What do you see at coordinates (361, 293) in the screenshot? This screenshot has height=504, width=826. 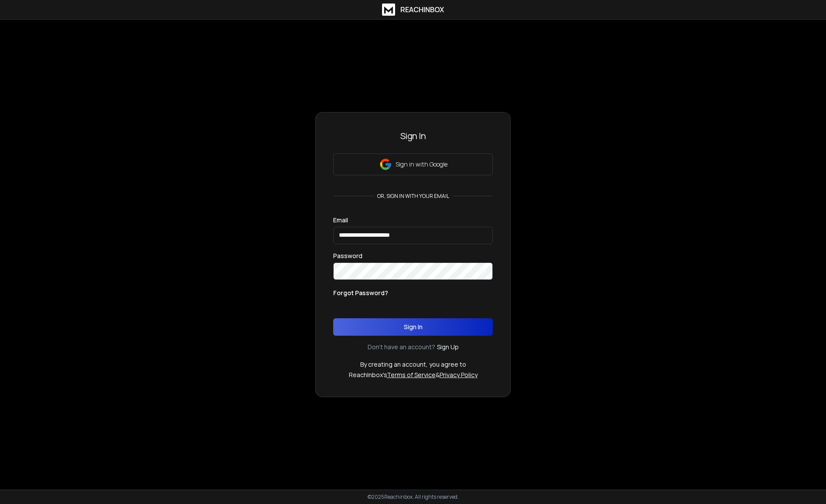 I see `p: Forgot Password?` at bounding box center [361, 293].